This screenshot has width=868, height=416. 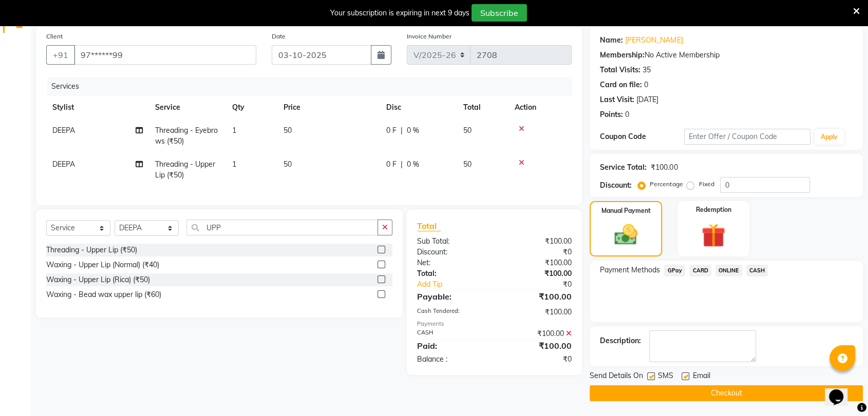 What do you see at coordinates (829, 137) in the screenshot?
I see `button: Apply` at bounding box center [829, 137].